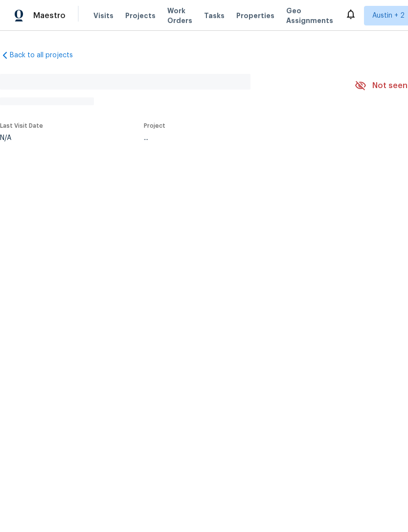  I want to click on span: Visits, so click(103, 16).